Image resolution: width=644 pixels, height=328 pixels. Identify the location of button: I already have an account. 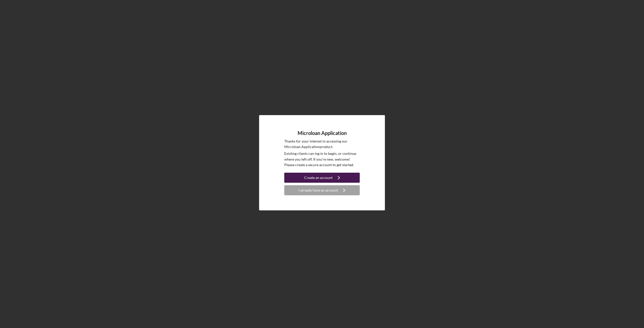
(322, 190).